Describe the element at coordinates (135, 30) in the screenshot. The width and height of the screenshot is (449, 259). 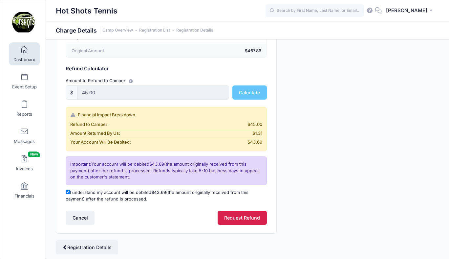
I see `h1: Charge Details` at that location.